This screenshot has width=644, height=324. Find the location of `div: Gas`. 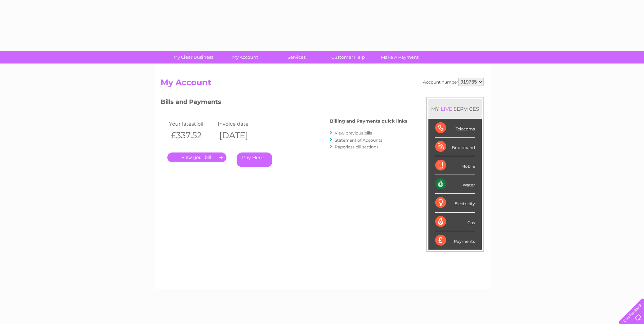

div: Gas is located at coordinates (455, 222).